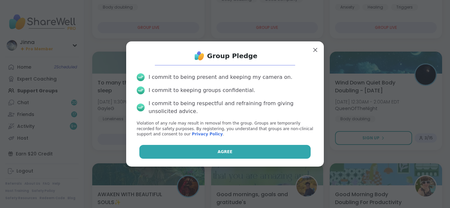 The image size is (450, 208). Describe the element at coordinates (199, 56) in the screenshot. I see `img: ShareWell Logo` at that location.